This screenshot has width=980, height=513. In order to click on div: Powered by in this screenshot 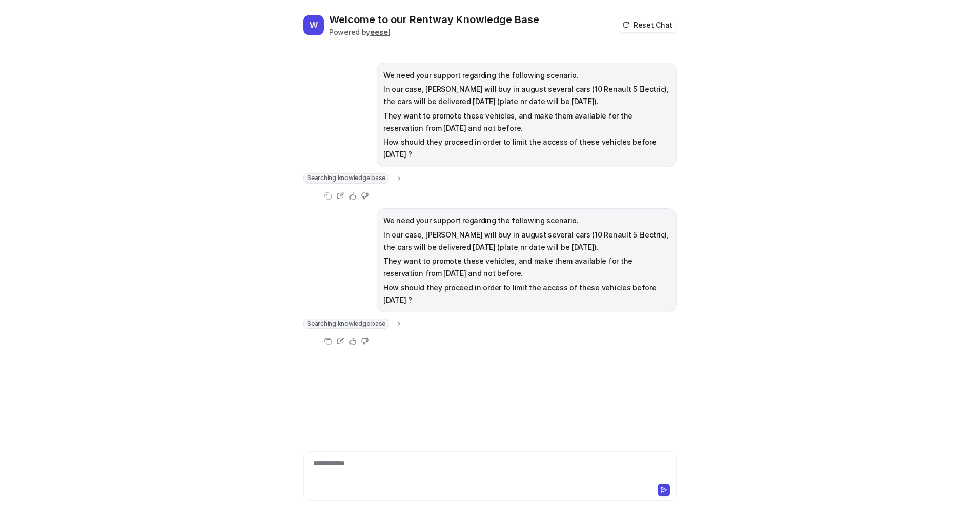, I will do `click(434, 32)`.